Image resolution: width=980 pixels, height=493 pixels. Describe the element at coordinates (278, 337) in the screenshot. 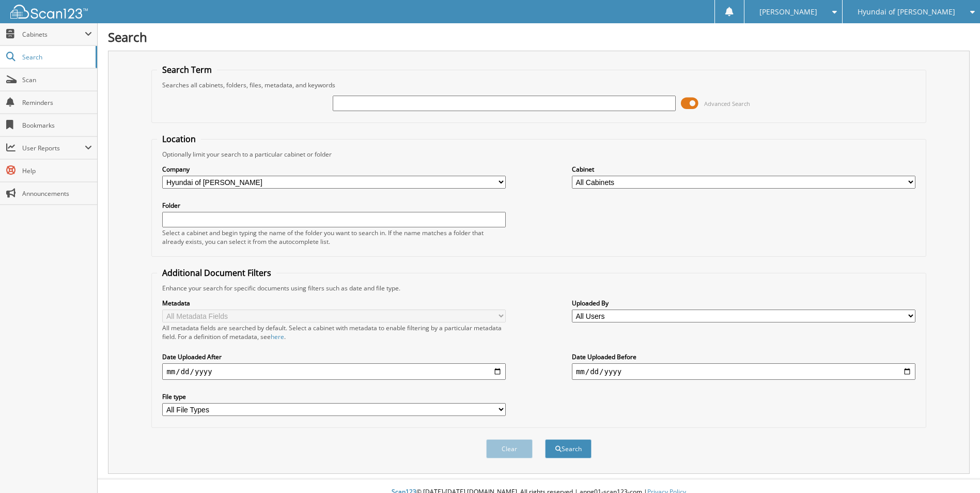

I see `a: here` at that location.